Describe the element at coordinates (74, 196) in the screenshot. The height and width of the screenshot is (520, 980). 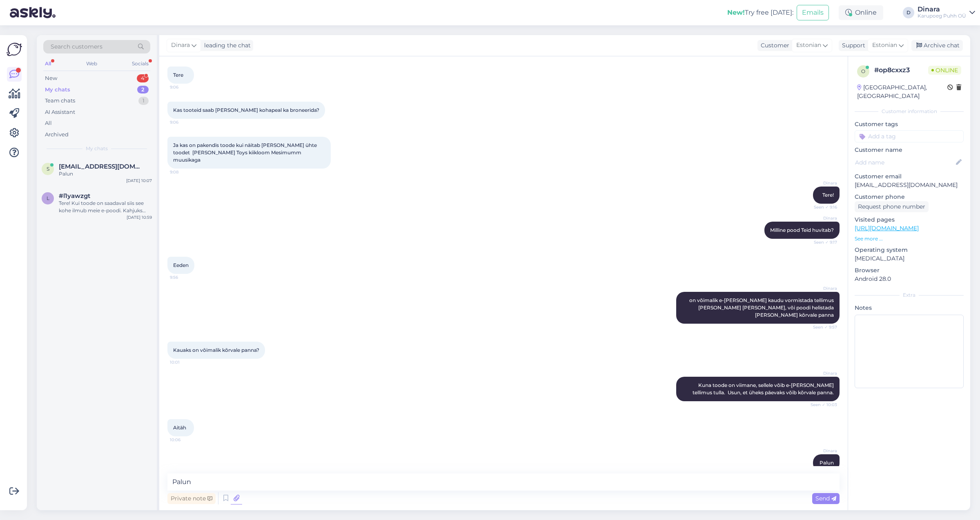
I see `span: #l1yawzgt` at that location.